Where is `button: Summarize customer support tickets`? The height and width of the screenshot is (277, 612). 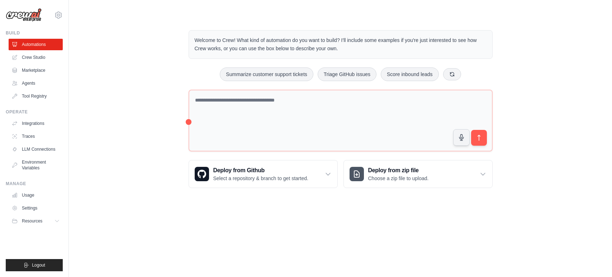
button: Summarize customer support tickets is located at coordinates (266, 74).